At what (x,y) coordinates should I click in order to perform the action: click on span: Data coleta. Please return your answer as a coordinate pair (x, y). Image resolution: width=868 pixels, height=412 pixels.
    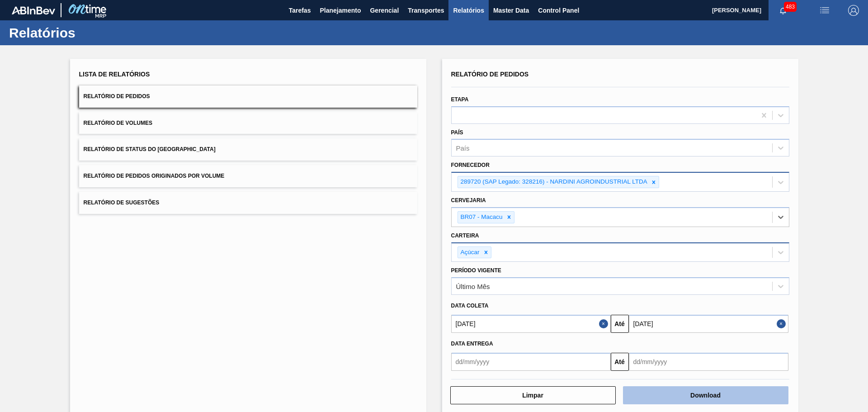
    Looking at the image, I should click on (470, 306).